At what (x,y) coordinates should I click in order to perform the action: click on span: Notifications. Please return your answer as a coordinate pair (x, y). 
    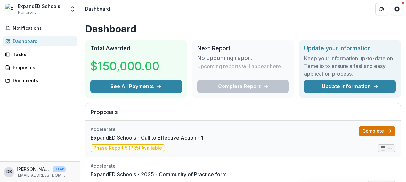
    Looking at the image, I should click on (44, 28).